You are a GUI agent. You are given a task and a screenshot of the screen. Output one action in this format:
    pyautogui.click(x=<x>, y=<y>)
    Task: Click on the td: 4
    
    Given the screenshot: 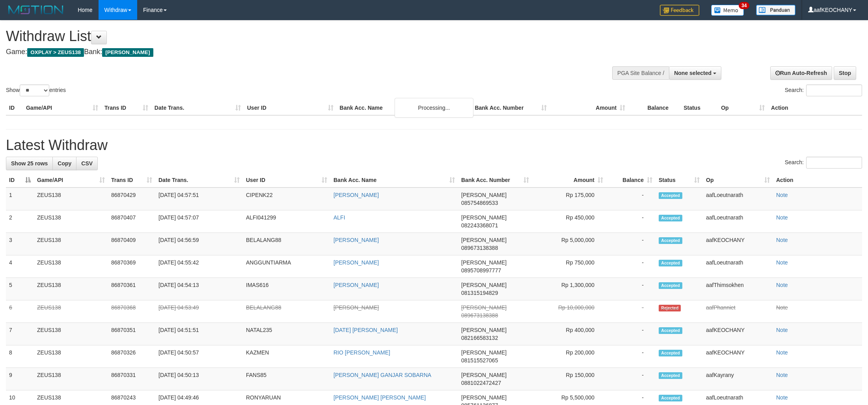 What is the action you would take?
    pyautogui.click(x=20, y=266)
    